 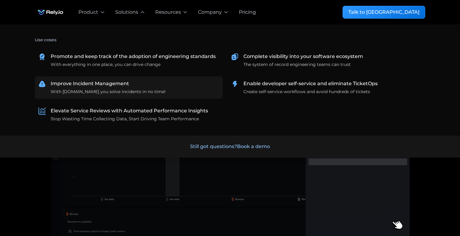 What do you see at coordinates (129, 60) in the screenshot?
I see `a: Promote and keep track of the adoption of engineering standardsWith everything in one place, you ...` at bounding box center [129, 60].